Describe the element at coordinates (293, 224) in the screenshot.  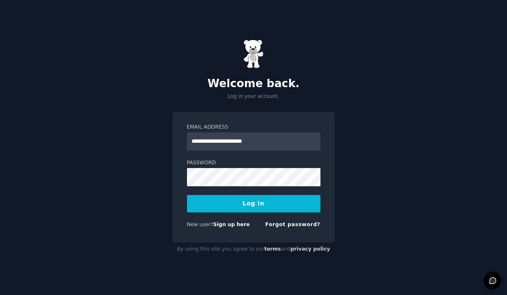
I see `a: Forgot password?` at that location.